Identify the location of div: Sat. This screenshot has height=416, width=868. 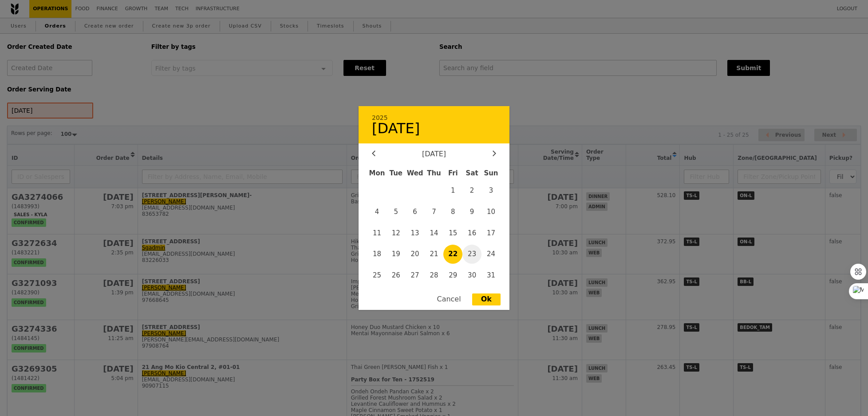
(472, 173).